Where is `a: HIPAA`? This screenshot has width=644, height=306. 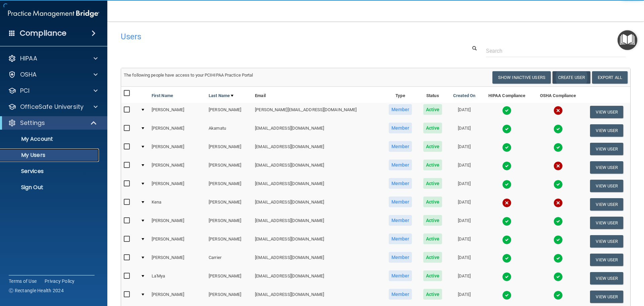 a: HIPAA is located at coordinates (53, 59).